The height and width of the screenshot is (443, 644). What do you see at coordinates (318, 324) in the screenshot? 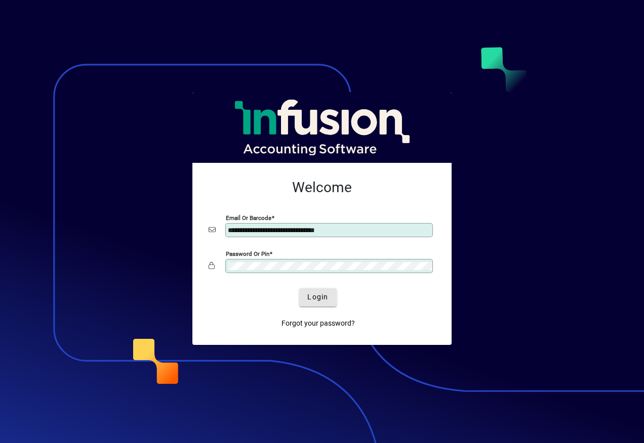
I see `a: Forgot your password?` at bounding box center [318, 324].